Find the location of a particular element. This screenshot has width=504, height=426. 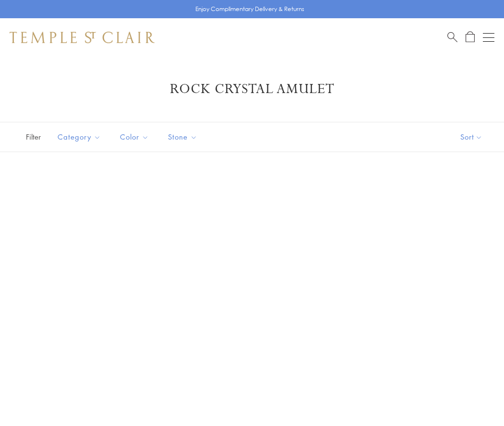

span: Color is located at coordinates (135, 137).